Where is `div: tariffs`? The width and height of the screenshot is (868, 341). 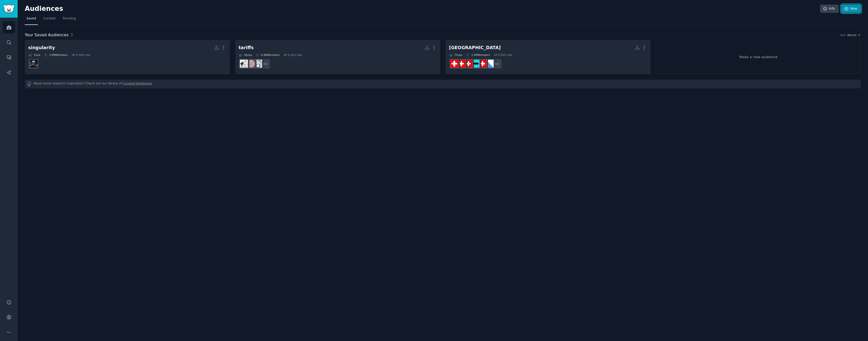 div: tariffs is located at coordinates (246, 48).